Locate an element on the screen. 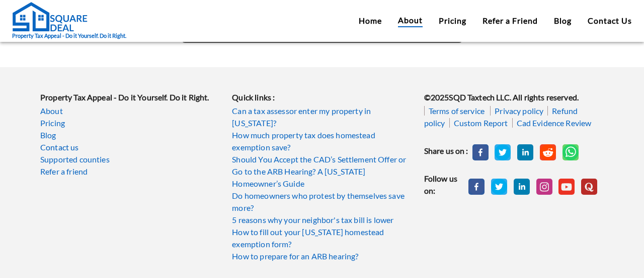 The height and width of the screenshot is (278, 644). a: Refer a friend is located at coordinates (130, 171).